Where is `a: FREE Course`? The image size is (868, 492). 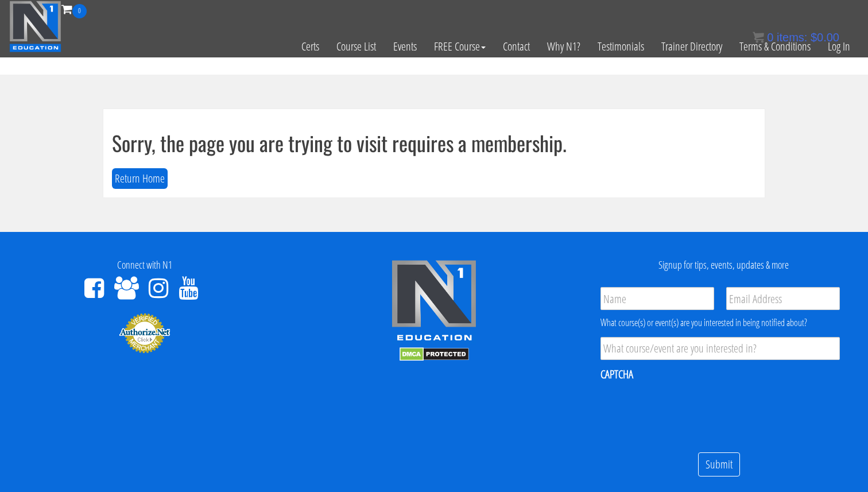 a: FREE Course is located at coordinates (460, 46).